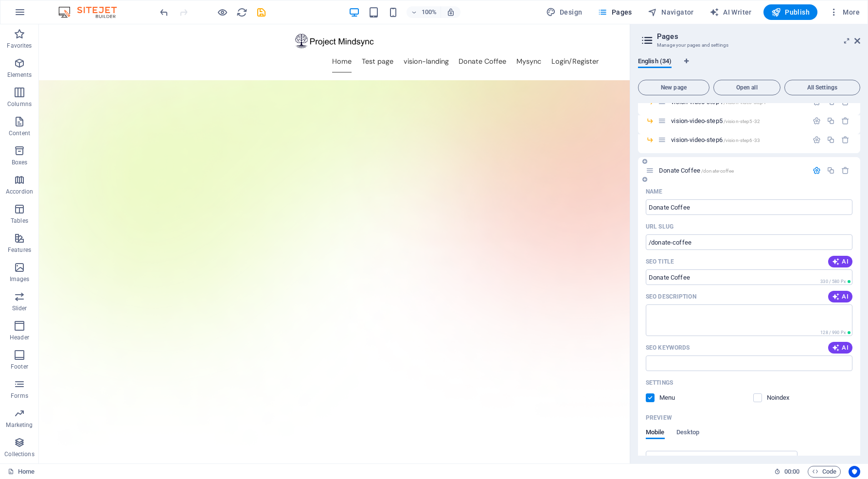  What do you see at coordinates (844, 12) in the screenshot?
I see `button: More` at bounding box center [844, 12].